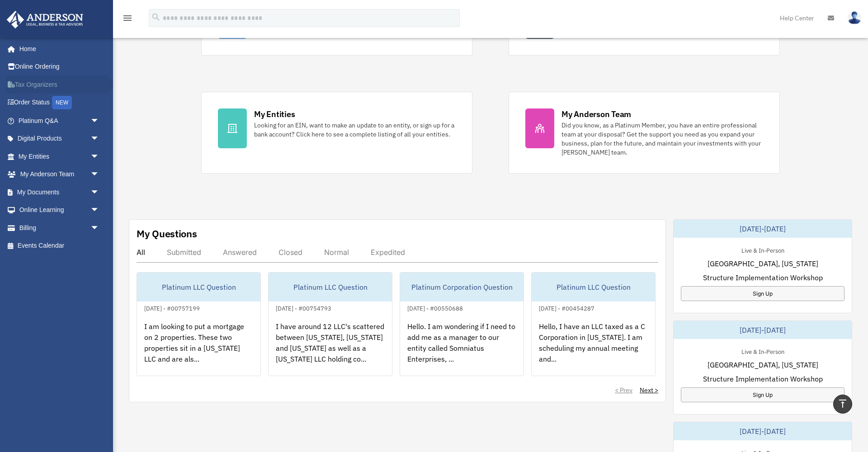 This screenshot has height=452, width=868. Describe the element at coordinates (843, 404) in the screenshot. I see `i: vertical_align_top` at that location.